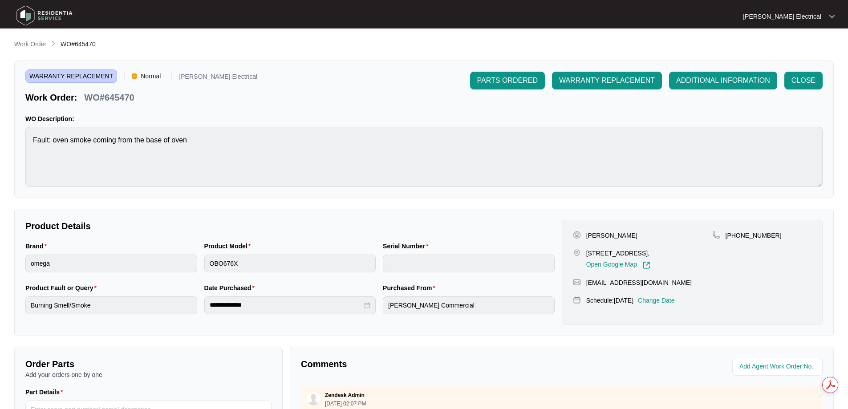 The height and width of the screenshot is (409, 848). I want to click on button: ADDITIONAL INFORMATION, so click(723, 81).